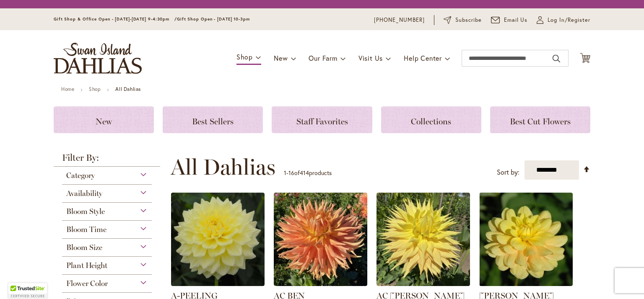 The height and width of the screenshot is (299, 644). What do you see at coordinates (516, 20) in the screenshot?
I see `span: Email Us` at bounding box center [516, 20].